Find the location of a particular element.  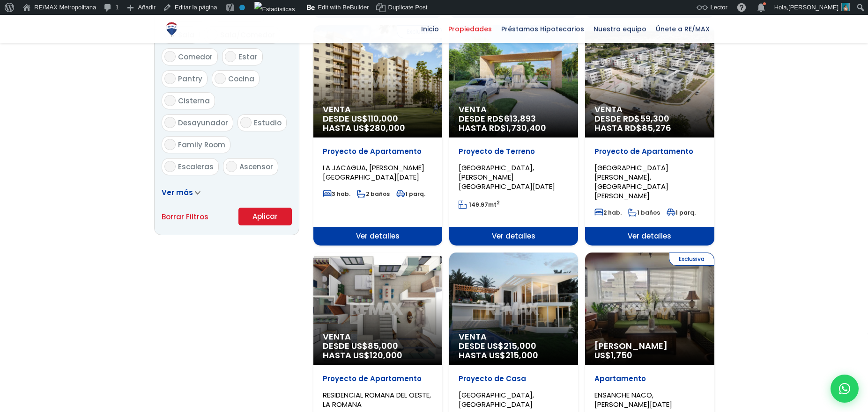

div: No indexar is located at coordinates (242, 8).